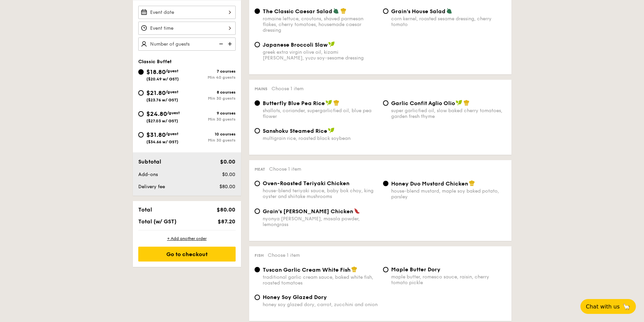 The height and width of the screenshot is (322, 644). I want to click on span: $31.80, so click(156, 135).